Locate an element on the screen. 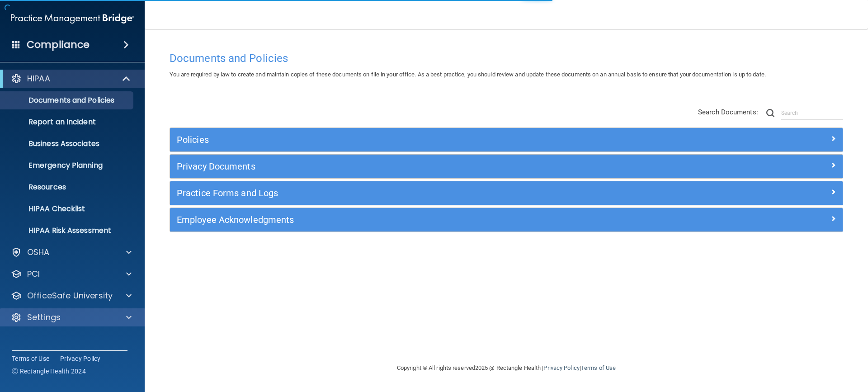 This screenshot has width=868, height=392. h4: Documents and Policies is located at coordinates (506, 58).